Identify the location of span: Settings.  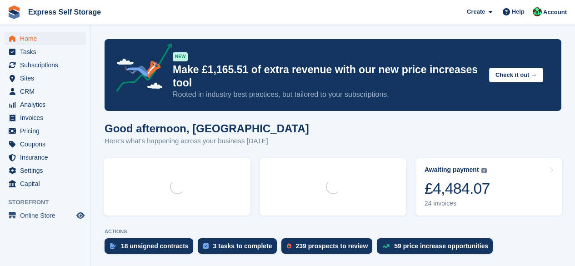
(47, 171).